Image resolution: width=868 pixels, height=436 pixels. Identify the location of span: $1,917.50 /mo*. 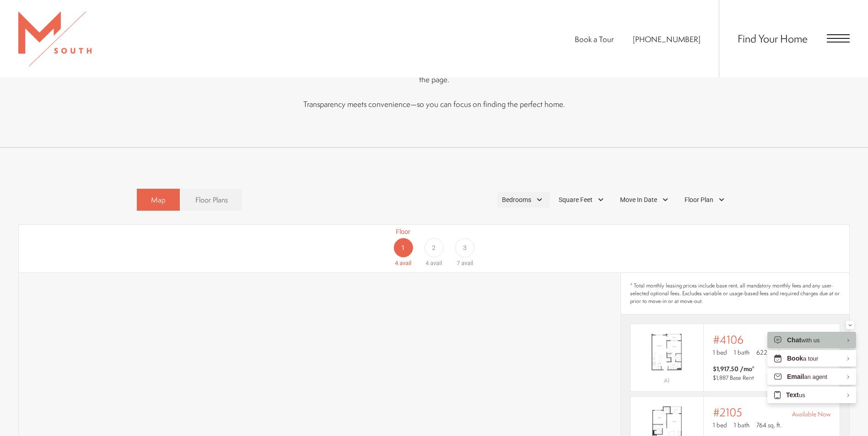
(733, 369).